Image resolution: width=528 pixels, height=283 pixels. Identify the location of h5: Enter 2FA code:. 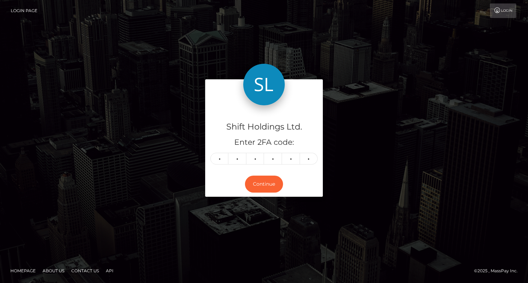
(264, 142).